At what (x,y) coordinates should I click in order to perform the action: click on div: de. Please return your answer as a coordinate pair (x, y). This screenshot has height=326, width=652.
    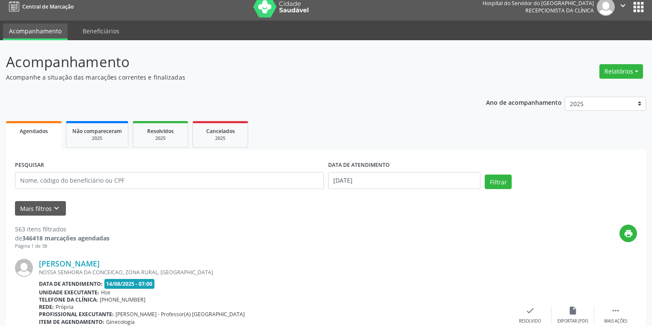
    Looking at the image, I should click on (62, 238).